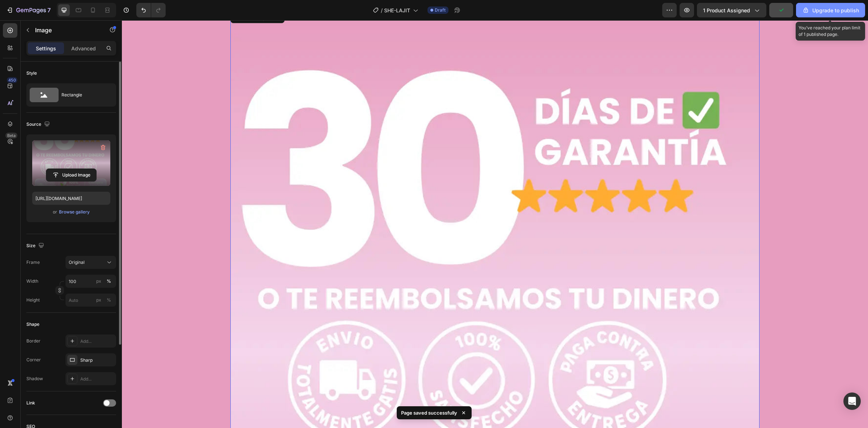 The width and height of the screenshot is (868, 428). What do you see at coordinates (35, 379) in the screenshot?
I see `div: Shadow` at bounding box center [35, 379].